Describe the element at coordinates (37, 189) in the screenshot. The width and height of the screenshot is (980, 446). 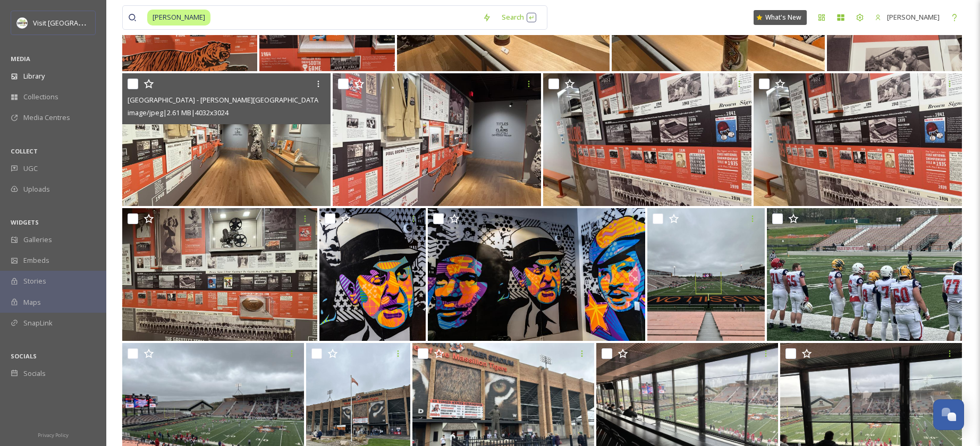
I see `span: Uploads` at that location.